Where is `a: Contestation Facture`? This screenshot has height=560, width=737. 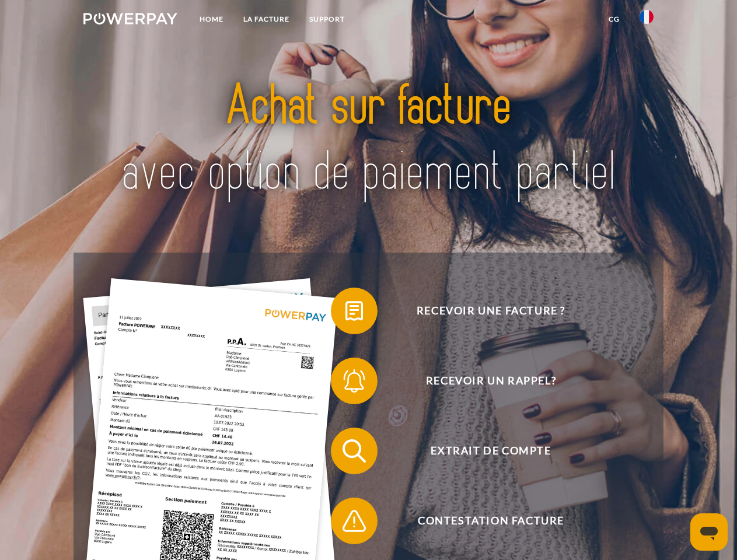 a: Contestation Facture is located at coordinates (483, 521).